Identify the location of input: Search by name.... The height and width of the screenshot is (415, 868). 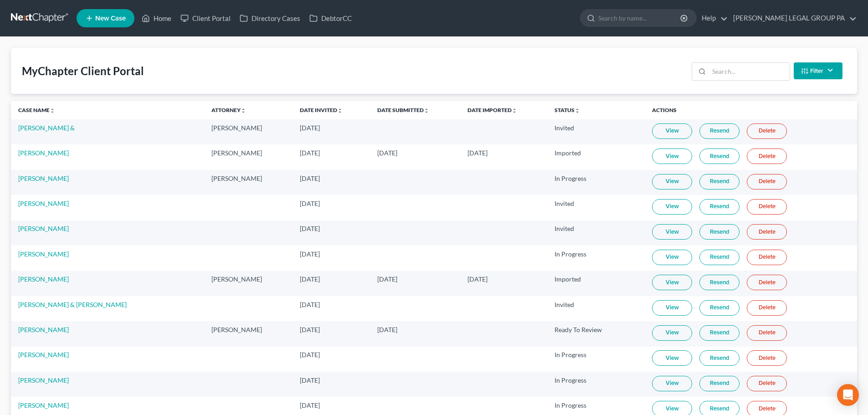
(639, 18).